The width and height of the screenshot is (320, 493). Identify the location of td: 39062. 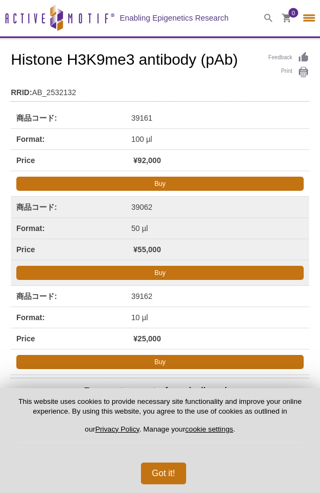
(160, 207).